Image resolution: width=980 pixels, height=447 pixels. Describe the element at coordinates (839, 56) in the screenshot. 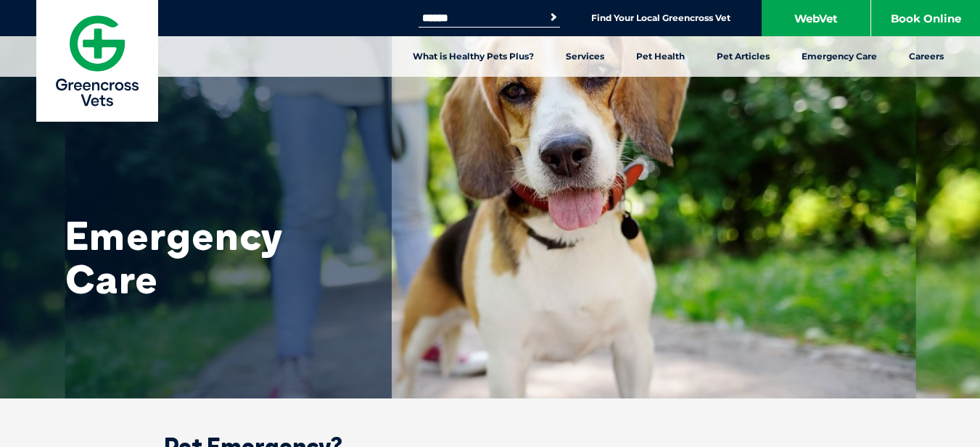

I see `a: Emergency Care` at that location.